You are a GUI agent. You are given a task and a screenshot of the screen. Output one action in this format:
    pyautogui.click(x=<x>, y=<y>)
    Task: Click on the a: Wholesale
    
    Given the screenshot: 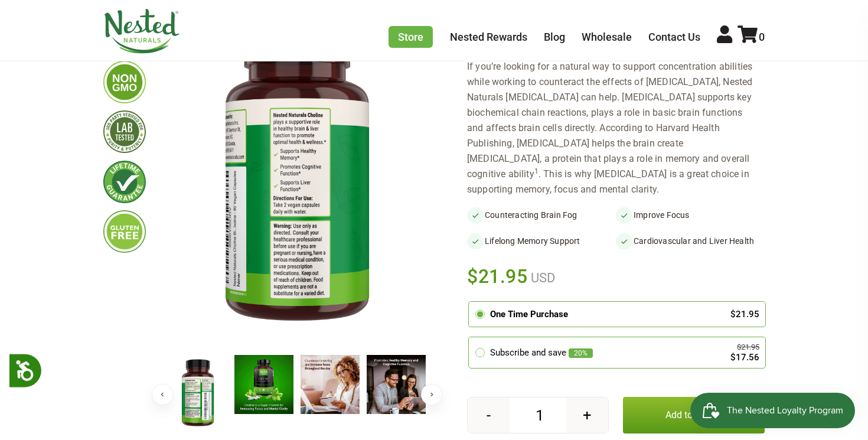 What is the action you would take?
    pyautogui.click(x=607, y=37)
    